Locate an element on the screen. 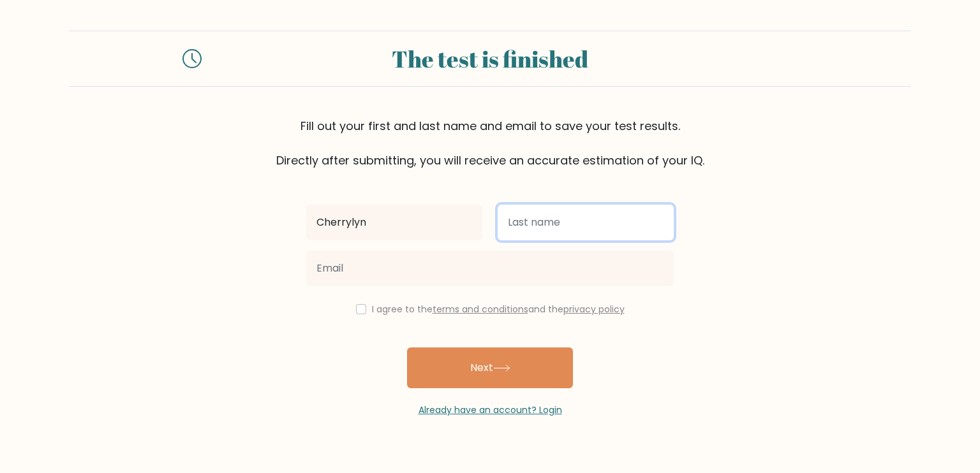 The height and width of the screenshot is (473, 980). div: Fill out your first and last name and email to save your test results. Directly after submitting,... is located at coordinates (490, 143).